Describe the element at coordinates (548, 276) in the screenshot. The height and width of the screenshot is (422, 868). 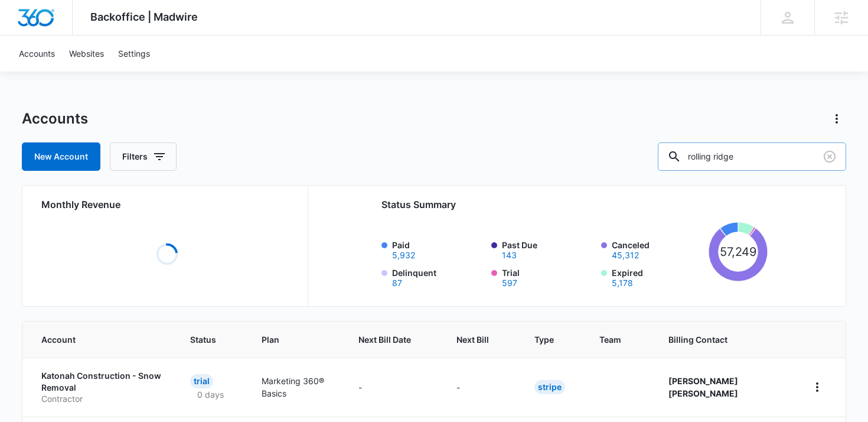
I see `label: Trial` at that location.